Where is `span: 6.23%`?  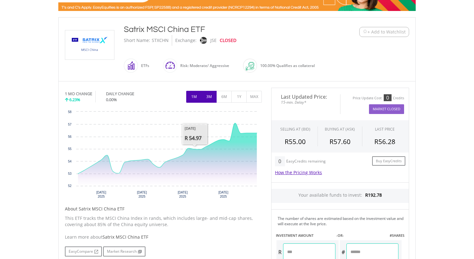
span: 6.23% is located at coordinates (75, 100).